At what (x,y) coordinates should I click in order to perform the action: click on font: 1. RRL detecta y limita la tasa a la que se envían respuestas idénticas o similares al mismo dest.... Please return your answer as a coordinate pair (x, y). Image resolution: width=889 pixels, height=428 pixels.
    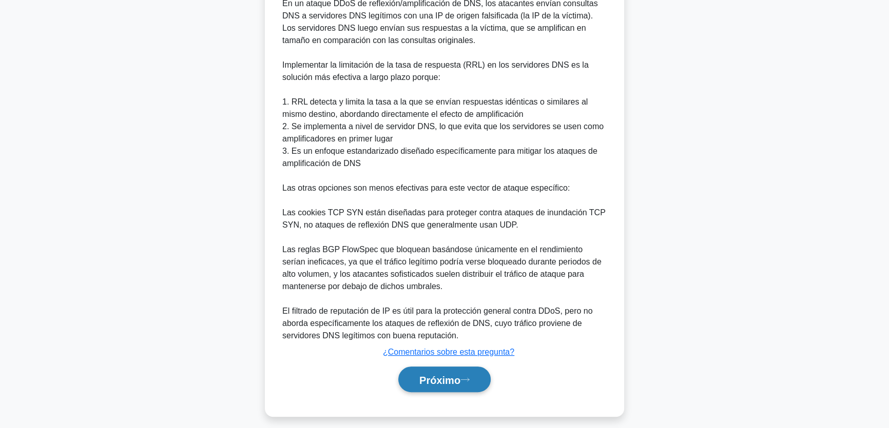
    Looking at the image, I should click on (435, 108).